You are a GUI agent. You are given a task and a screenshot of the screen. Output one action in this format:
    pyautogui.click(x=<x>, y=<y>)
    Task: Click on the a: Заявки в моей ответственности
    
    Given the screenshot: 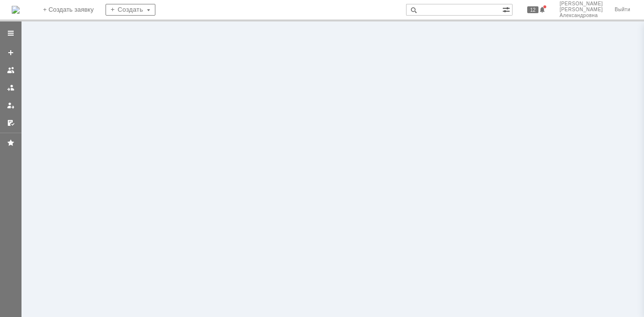 What is the action you would take?
    pyautogui.click(x=11, y=88)
    